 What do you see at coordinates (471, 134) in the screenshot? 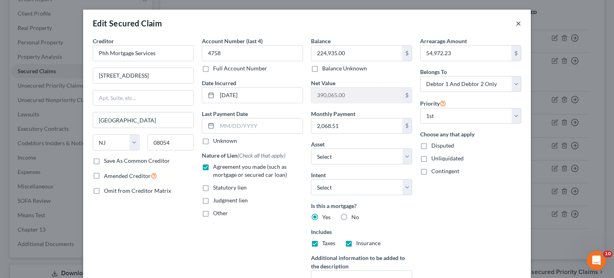
I see `label: Choose any that apply` at bounding box center [471, 134].